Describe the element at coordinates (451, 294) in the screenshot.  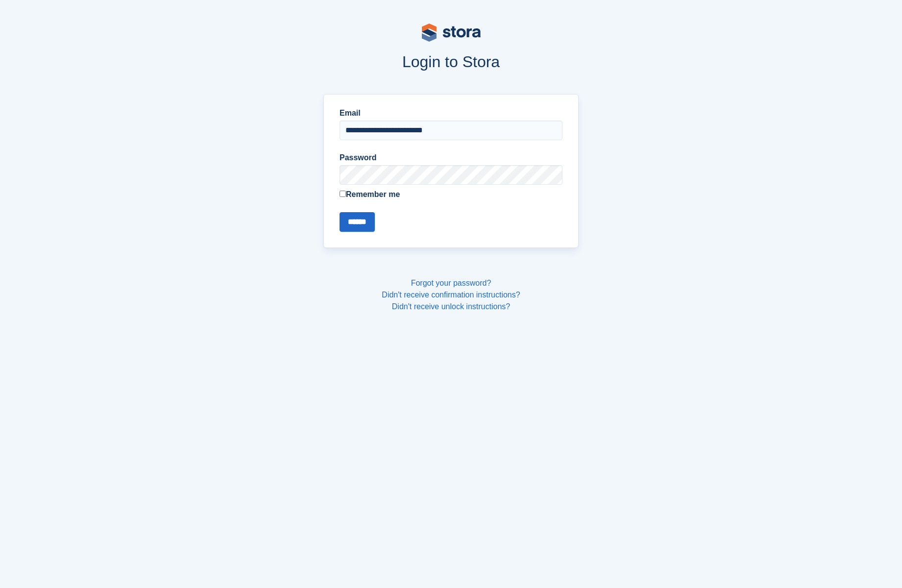
I see `a: Didn't receive confirmation instructions?` at that location.